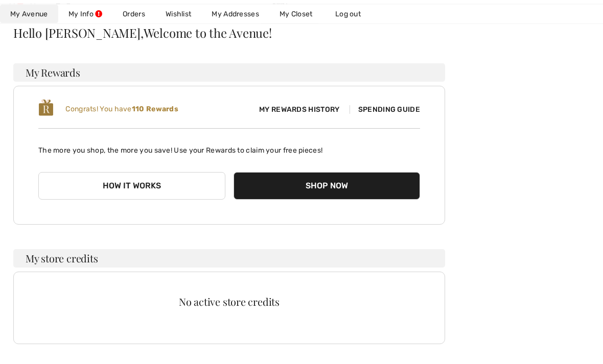  Describe the element at coordinates (327, 186) in the screenshot. I see `button: Shop Now` at that location.